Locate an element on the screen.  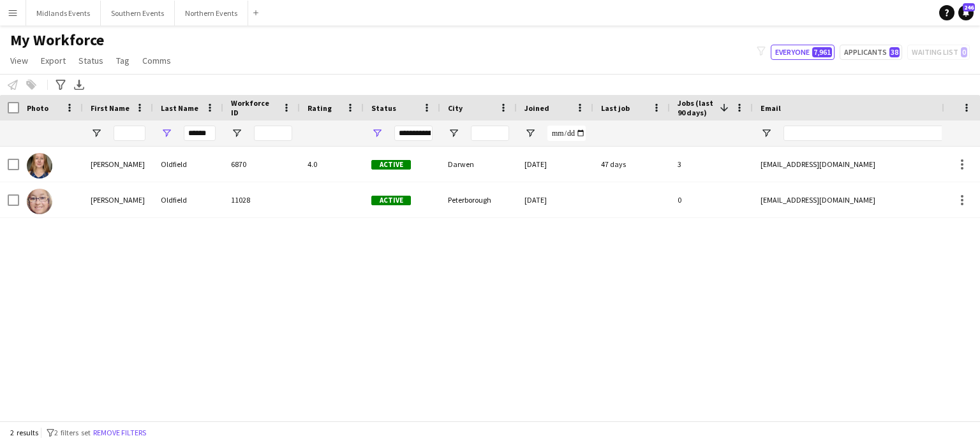
span: City is located at coordinates (455, 107).